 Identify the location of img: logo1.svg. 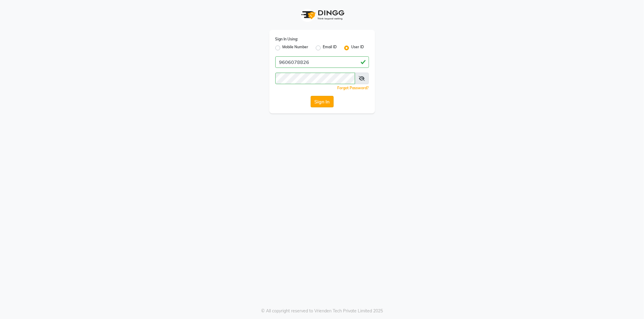
(322, 14).